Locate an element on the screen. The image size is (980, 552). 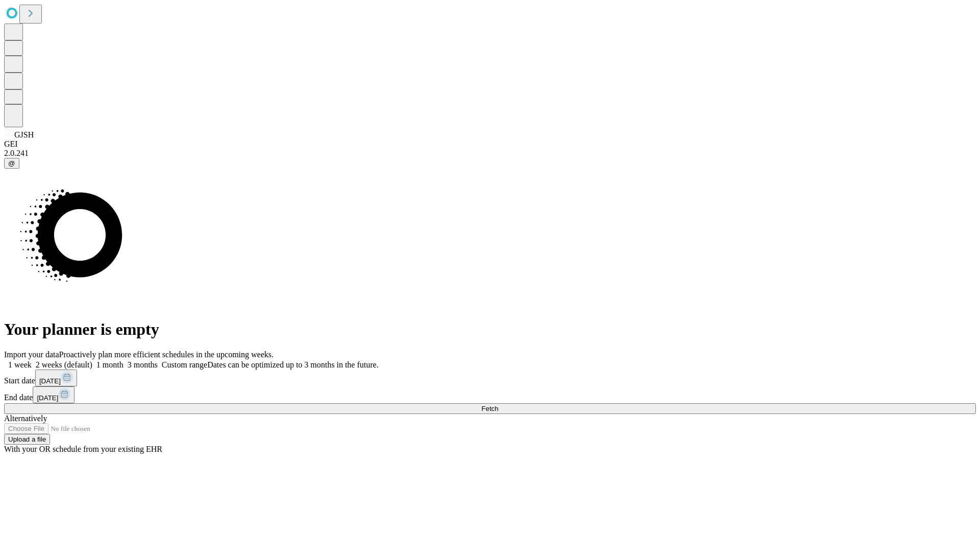
button: Fetch is located at coordinates (490, 409).